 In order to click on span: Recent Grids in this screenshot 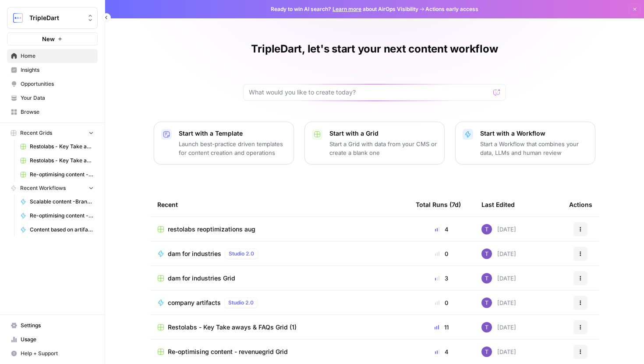, I will do `click(36, 133)`.